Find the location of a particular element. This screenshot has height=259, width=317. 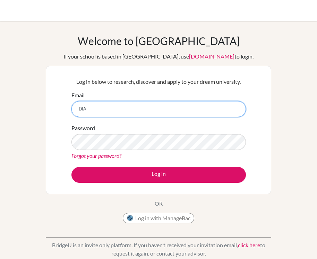

label: Email is located at coordinates (78, 95).